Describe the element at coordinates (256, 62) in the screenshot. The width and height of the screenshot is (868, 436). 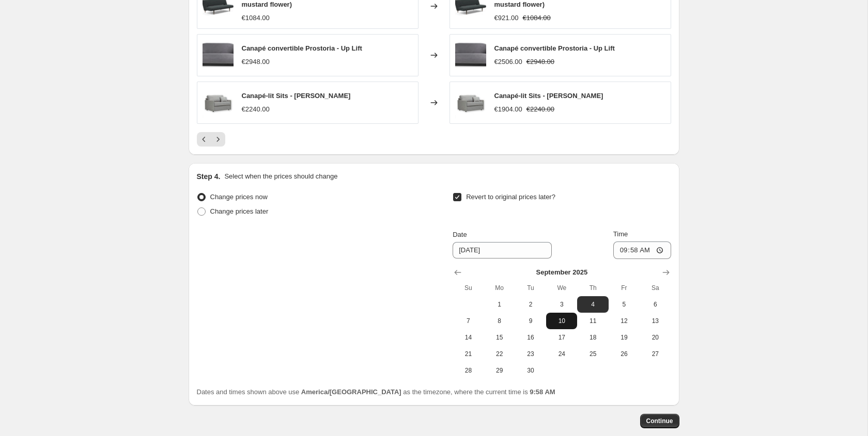
I see `div: €2948.00` at that location.